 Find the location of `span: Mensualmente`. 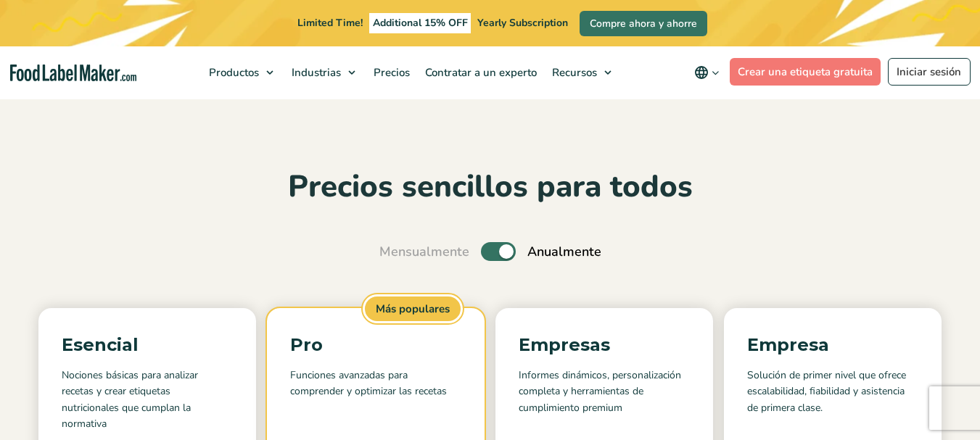

span: Mensualmente is located at coordinates (424, 251).